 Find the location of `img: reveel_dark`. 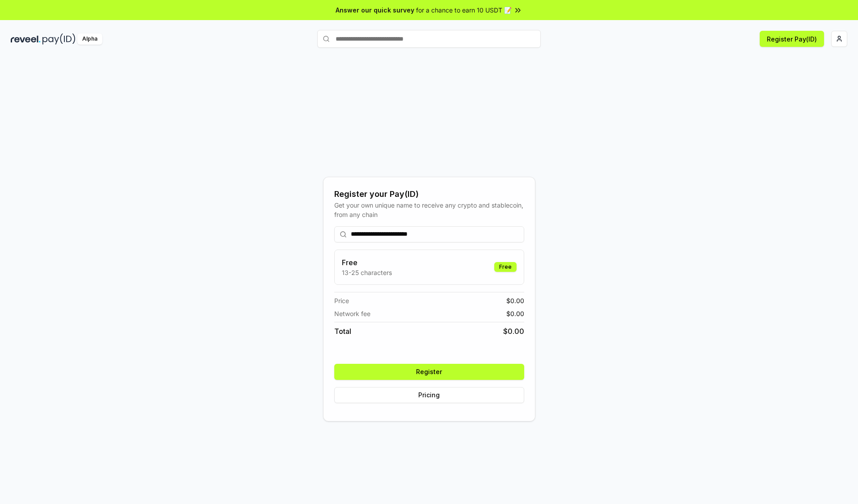

img: reveel_dark is located at coordinates (26, 39).